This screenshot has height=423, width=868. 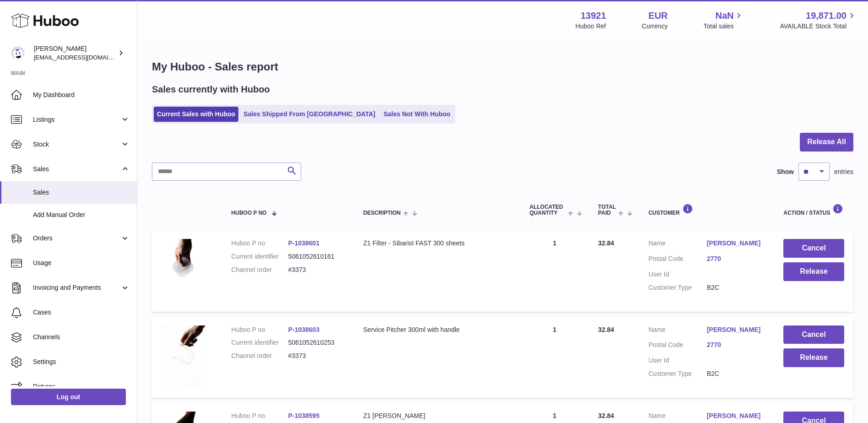 I want to click on span: NaN, so click(x=724, y=16).